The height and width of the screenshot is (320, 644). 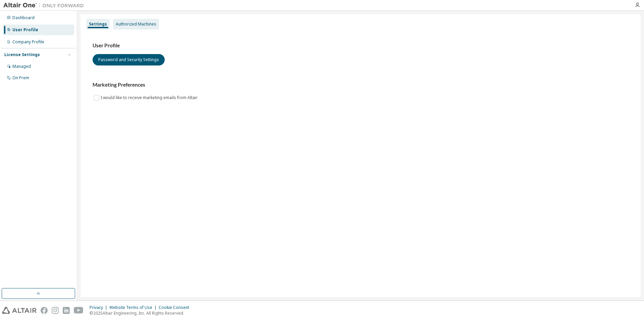 I want to click on div: License Settings, so click(x=22, y=55).